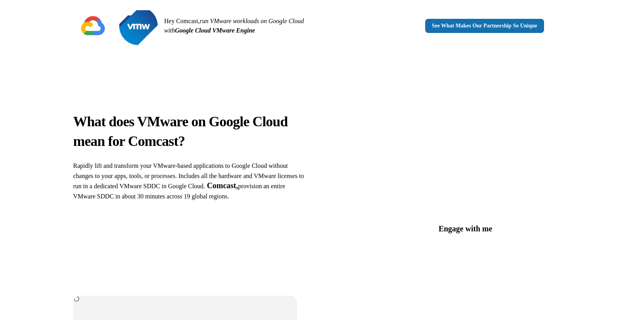 The height and width of the screenshot is (320, 617). What do you see at coordinates (485, 26) in the screenshot?
I see `a: See What Makes Our Partnership So Unique` at bounding box center [485, 26].